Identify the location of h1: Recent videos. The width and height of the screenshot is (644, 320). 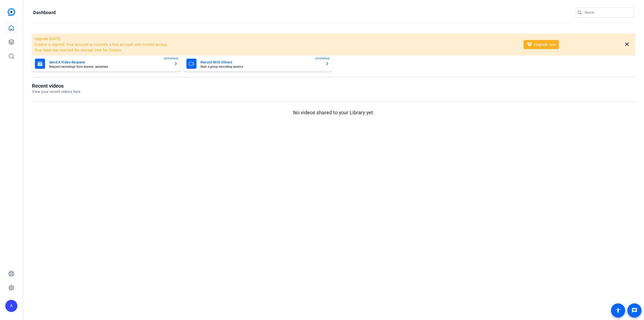
(56, 86).